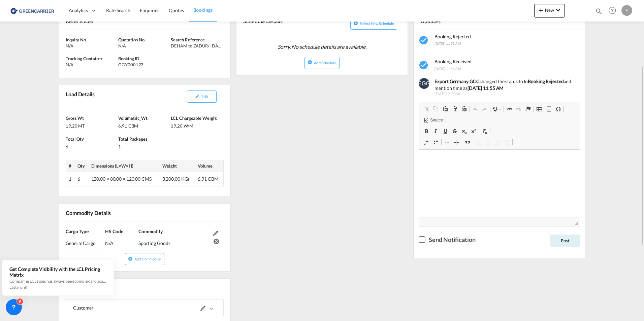 The image size is (644, 321). Describe the element at coordinates (467, 142) in the screenshot. I see `a: Block Quote` at that location.